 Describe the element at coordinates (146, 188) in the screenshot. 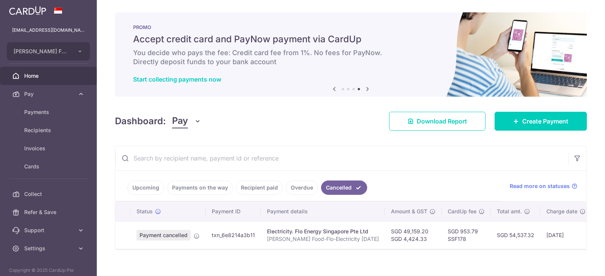

I see `a: Upcoming` at that location.